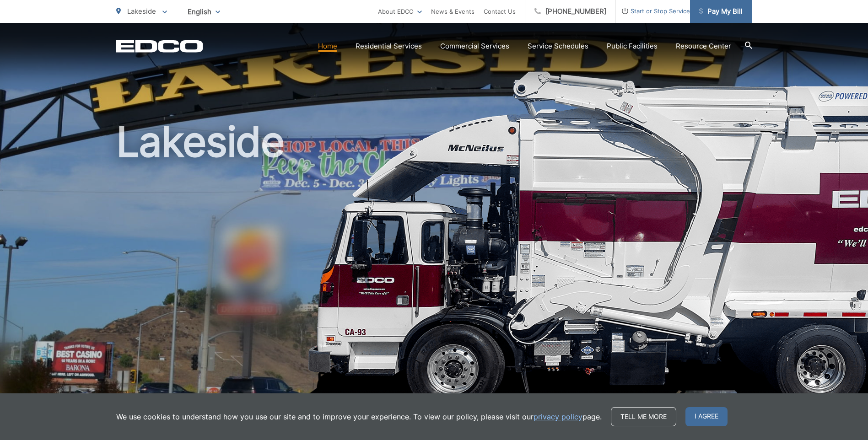 The image size is (868, 440). I want to click on a: Residential Services, so click(389, 46).